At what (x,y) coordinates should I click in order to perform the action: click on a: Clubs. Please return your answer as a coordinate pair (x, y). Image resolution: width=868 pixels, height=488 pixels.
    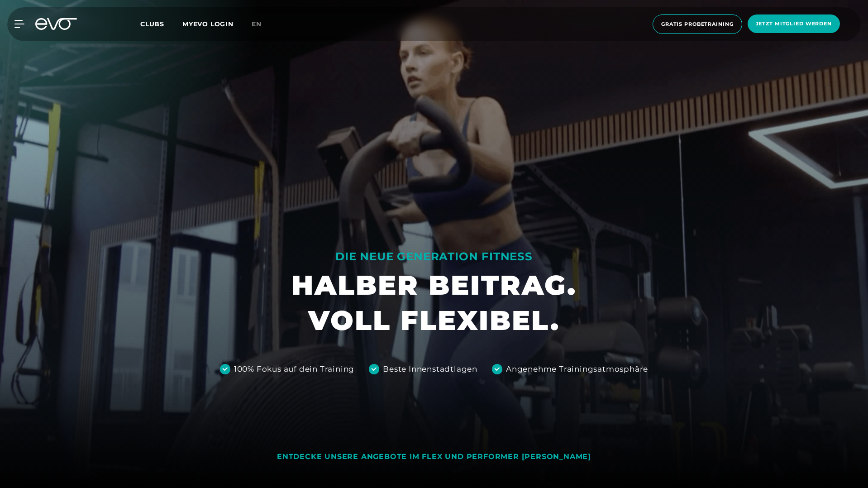
    Looking at the image, I should click on (161, 24).